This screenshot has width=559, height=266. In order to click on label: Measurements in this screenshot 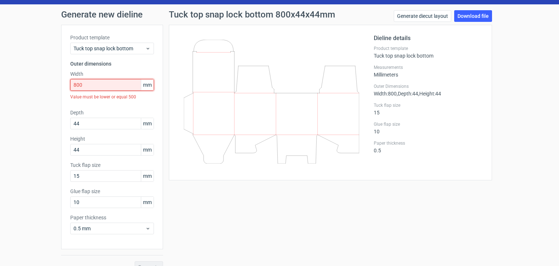, I will do `click(428, 67)`.